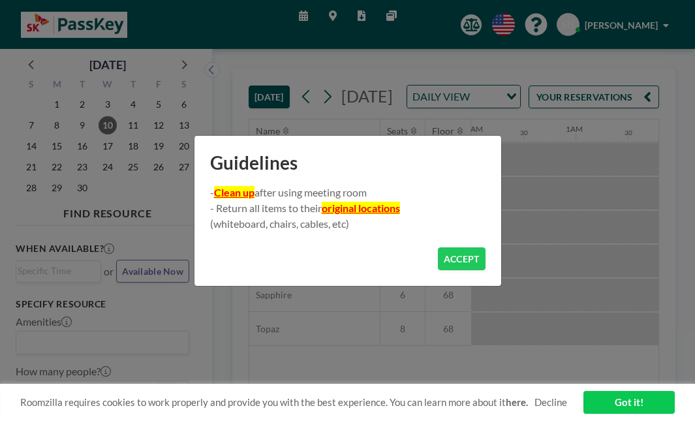 The height and width of the screenshot is (421, 695). Describe the element at coordinates (348, 208) in the screenshot. I see `p: - Return all items to their` at that location.